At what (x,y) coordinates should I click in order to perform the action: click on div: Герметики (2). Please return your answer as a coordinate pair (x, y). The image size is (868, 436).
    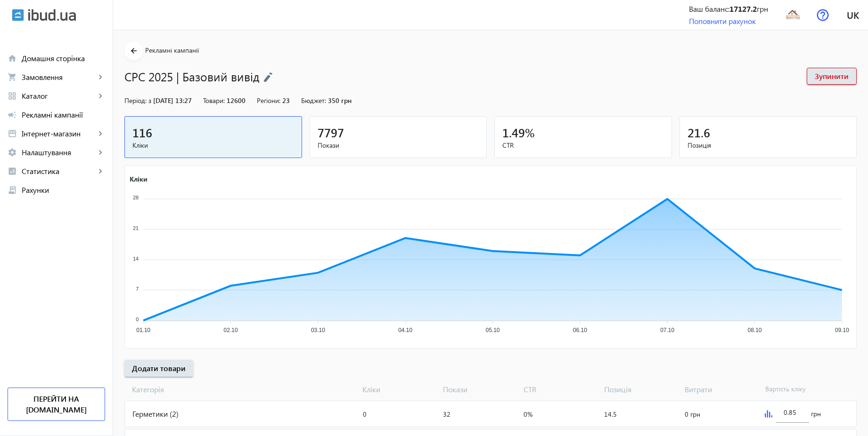
    Looking at the image, I should click on (242, 414).